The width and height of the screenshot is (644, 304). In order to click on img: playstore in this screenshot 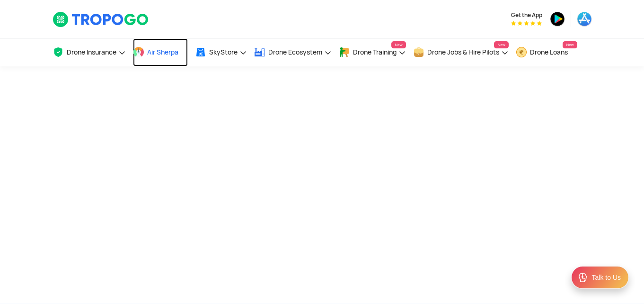, I will do `click(558, 19)`.